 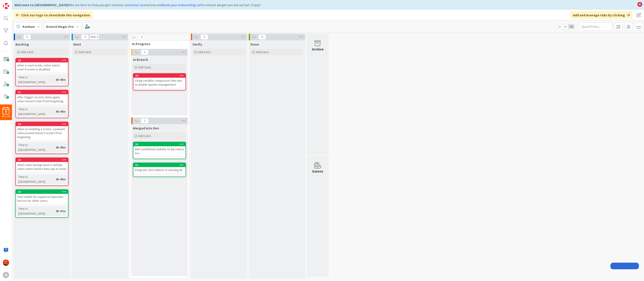 What do you see at coordinates (255, 44) in the screenshot?
I see `span: Done` at bounding box center [255, 44].